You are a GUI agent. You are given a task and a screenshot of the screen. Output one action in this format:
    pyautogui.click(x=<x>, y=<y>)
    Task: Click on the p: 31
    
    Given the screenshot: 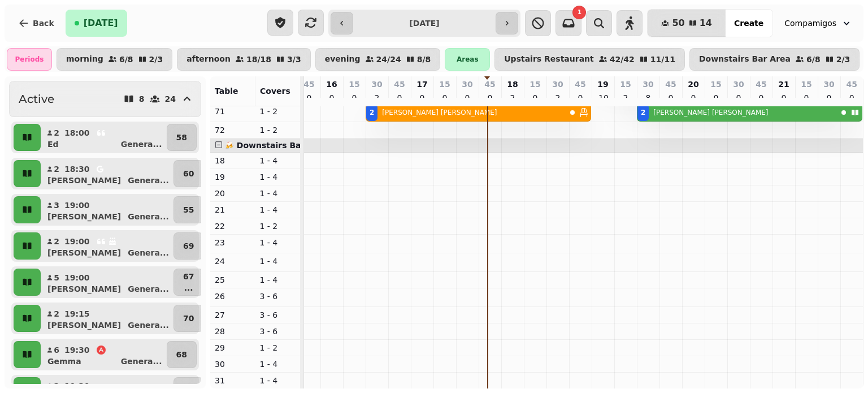 What is the action you would take?
    pyautogui.click(x=233, y=380)
    